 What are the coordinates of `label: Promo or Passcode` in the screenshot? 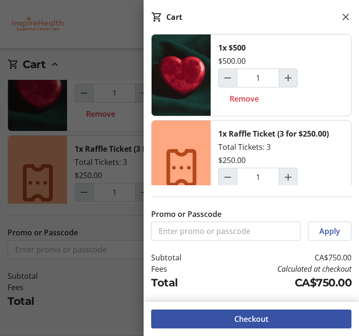 It's located at (186, 214).